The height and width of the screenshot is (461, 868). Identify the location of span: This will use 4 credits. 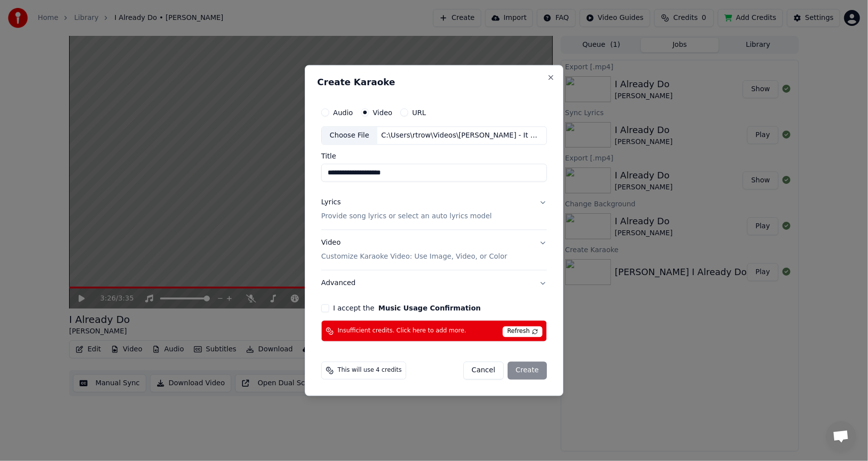
(369, 371).